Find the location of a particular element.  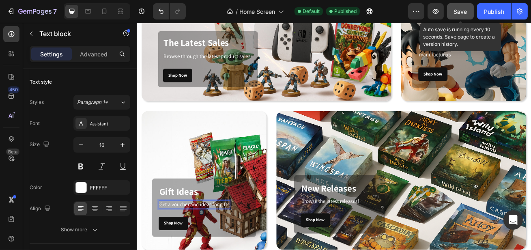

div: Beta is located at coordinates (13, 152).